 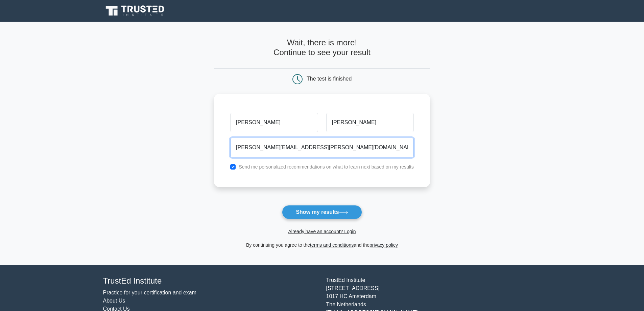 I want to click on a: privacy policy, so click(x=384, y=245).